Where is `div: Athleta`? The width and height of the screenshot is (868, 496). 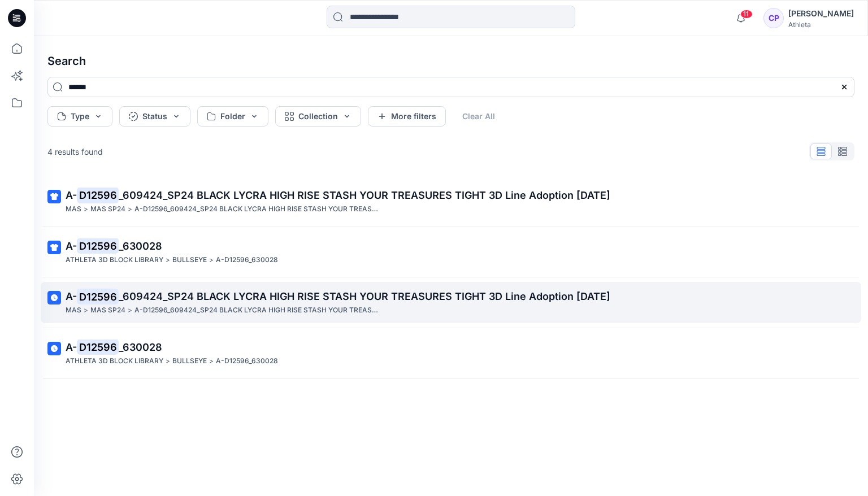 div: Athleta is located at coordinates (822, 24).